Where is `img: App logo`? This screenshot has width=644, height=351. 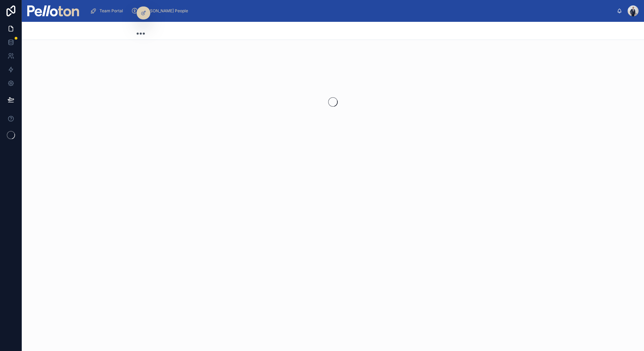
img: App logo is located at coordinates (53, 11).